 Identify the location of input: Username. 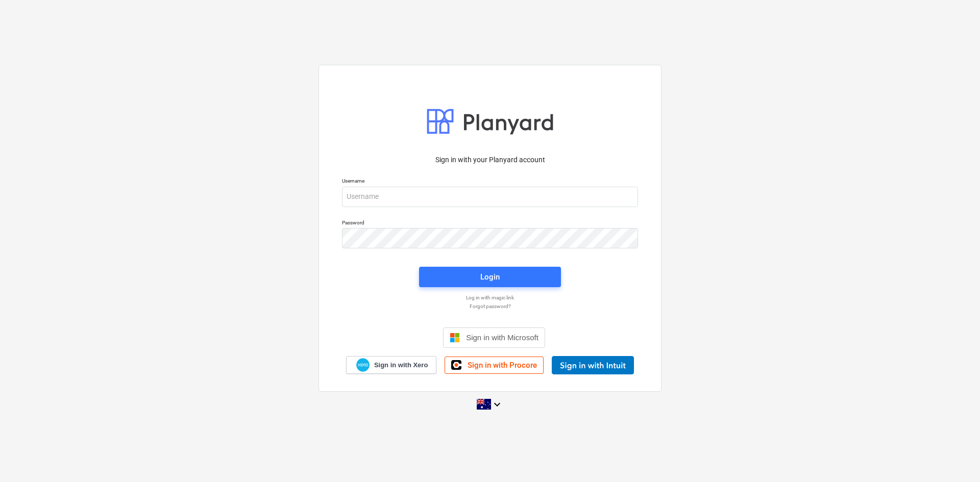
(490, 197).